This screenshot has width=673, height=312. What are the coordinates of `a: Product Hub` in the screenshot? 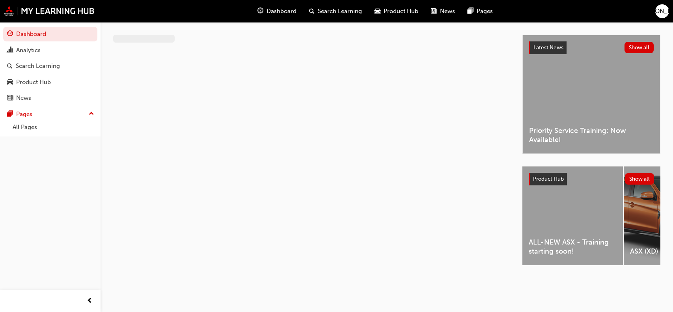 It's located at (50, 82).